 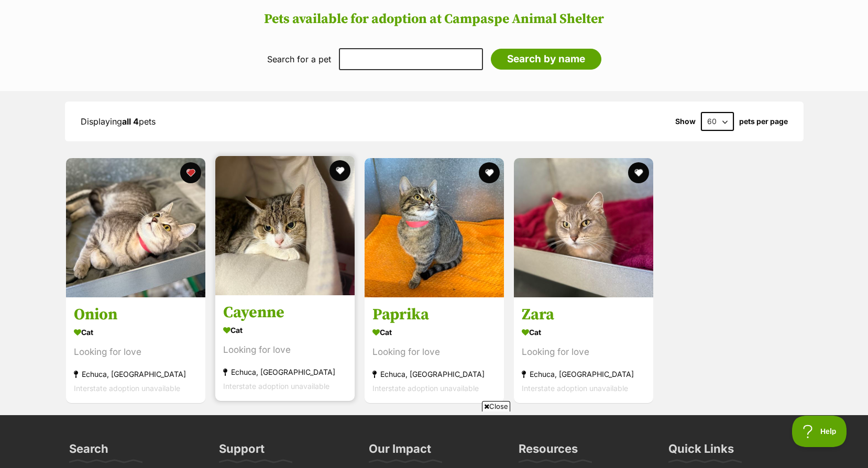 I want to click on span: Show, so click(x=685, y=122).